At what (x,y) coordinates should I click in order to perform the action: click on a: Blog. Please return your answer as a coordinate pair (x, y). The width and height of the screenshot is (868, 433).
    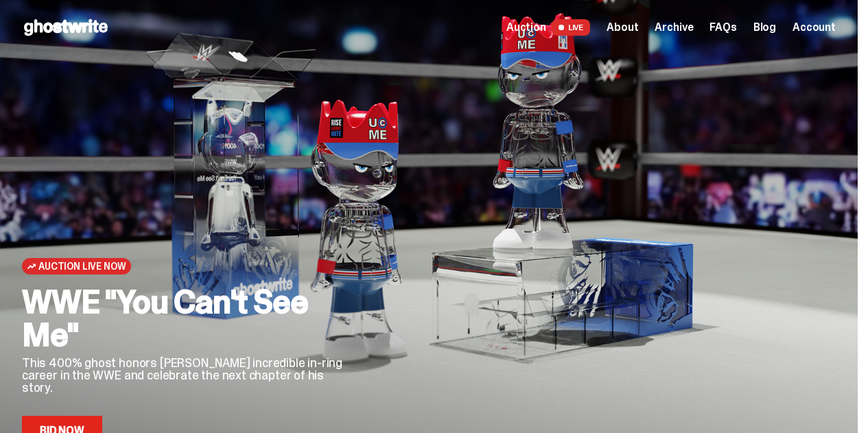
    Looking at the image, I should click on (764, 28).